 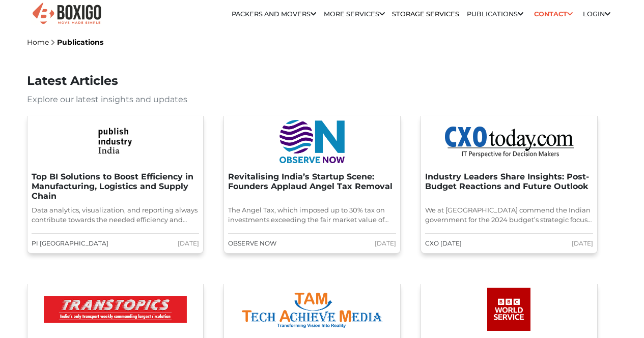 What do you see at coordinates (38, 42) in the screenshot?
I see `a: Home` at bounding box center [38, 42].